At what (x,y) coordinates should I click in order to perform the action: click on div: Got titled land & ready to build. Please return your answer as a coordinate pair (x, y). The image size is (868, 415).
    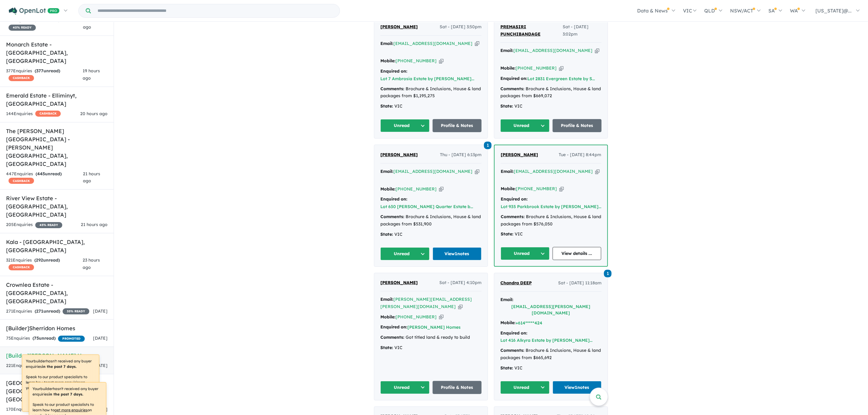
    Looking at the image, I should click on (431, 338).